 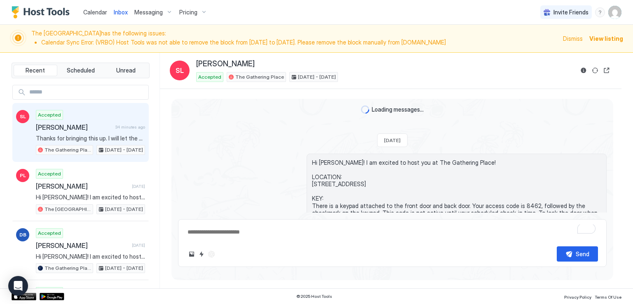 What do you see at coordinates (24, 297) in the screenshot?
I see `div: App Store` at bounding box center [24, 297].